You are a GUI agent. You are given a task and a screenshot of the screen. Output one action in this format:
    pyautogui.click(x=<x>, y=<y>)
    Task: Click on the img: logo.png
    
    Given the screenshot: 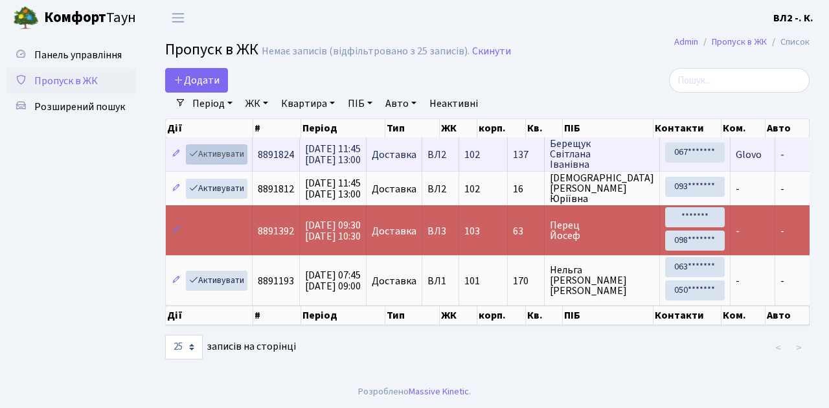 What is the action you would take?
    pyautogui.click(x=26, y=18)
    